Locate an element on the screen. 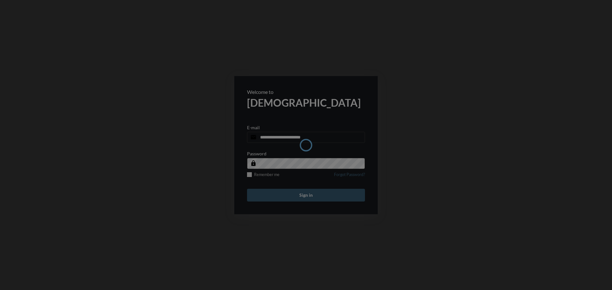  label: Remember me is located at coordinates (263, 175).